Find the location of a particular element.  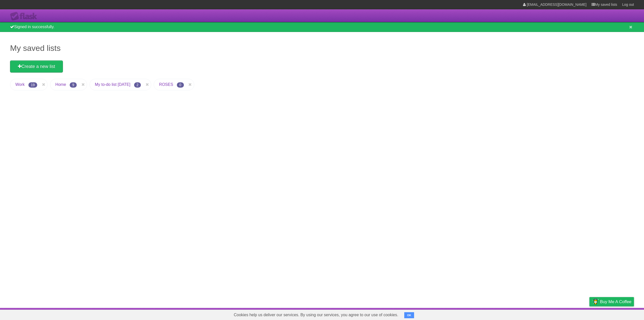

a: Privacy is located at coordinates (589, 314).